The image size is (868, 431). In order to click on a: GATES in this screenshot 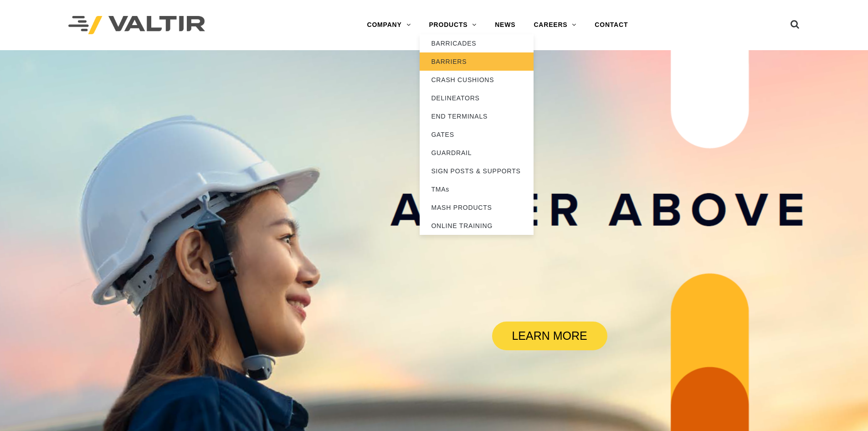, I will do `click(476, 134)`.